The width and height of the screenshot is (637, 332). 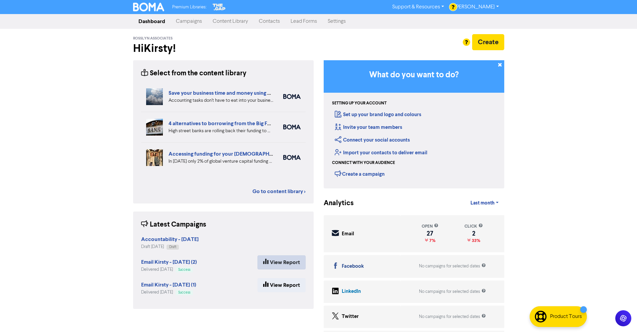 I want to click on h2: Hi Kirsty !, so click(x=223, y=48).